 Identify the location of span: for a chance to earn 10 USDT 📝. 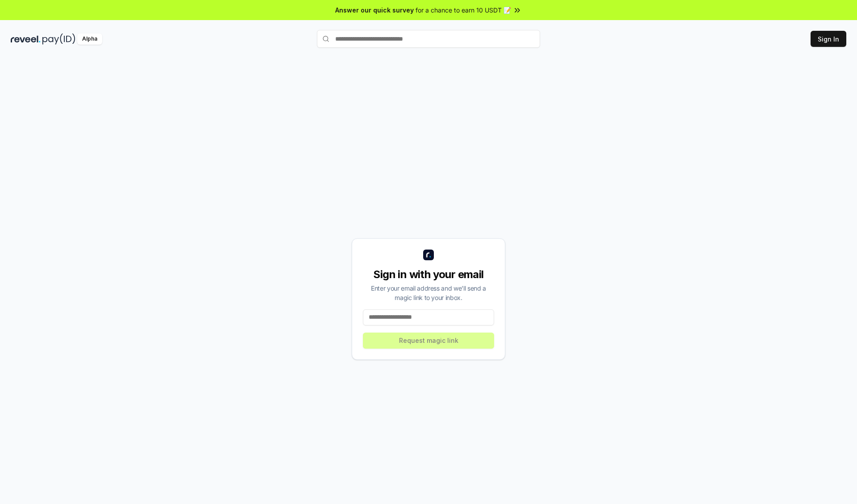
(463, 10).